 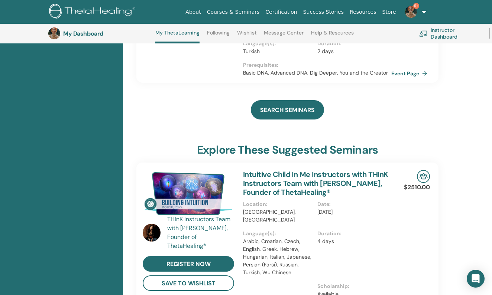 What do you see at coordinates (363, 12) in the screenshot?
I see `a: Resources` at bounding box center [363, 12].